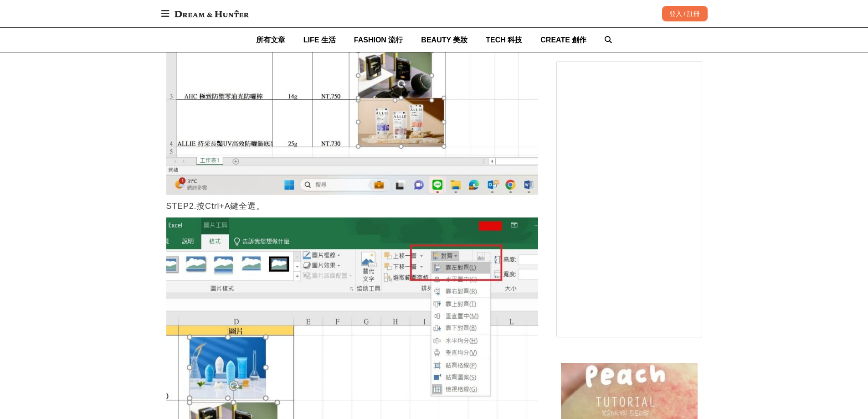 This screenshot has width=868, height=419. Describe the element at coordinates (563, 40) in the screenshot. I see `a: CREATE 創作` at that location.